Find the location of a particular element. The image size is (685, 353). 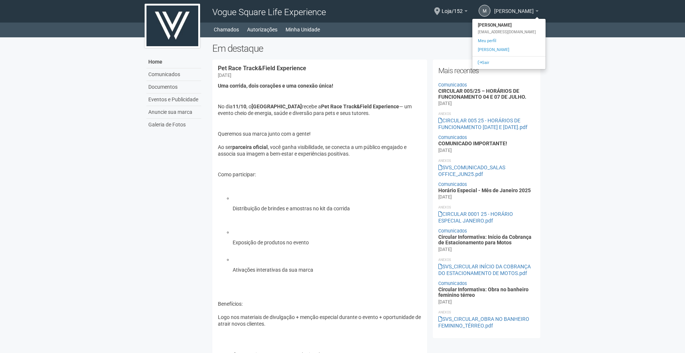

a: Eventos e Publicidade is located at coordinates (174, 100).